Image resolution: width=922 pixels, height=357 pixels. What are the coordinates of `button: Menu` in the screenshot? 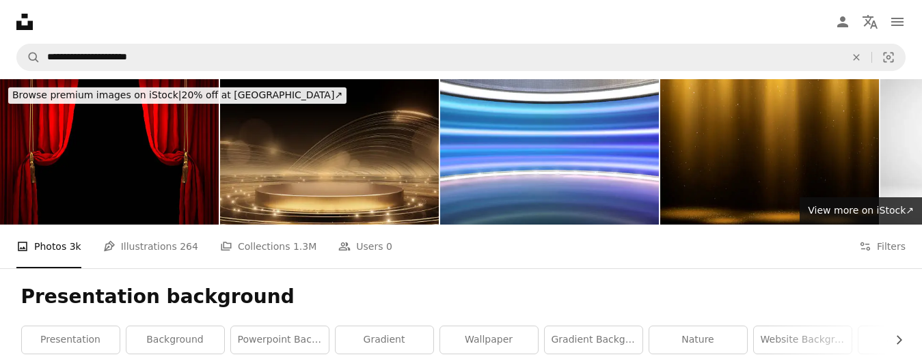 It's located at (897, 22).